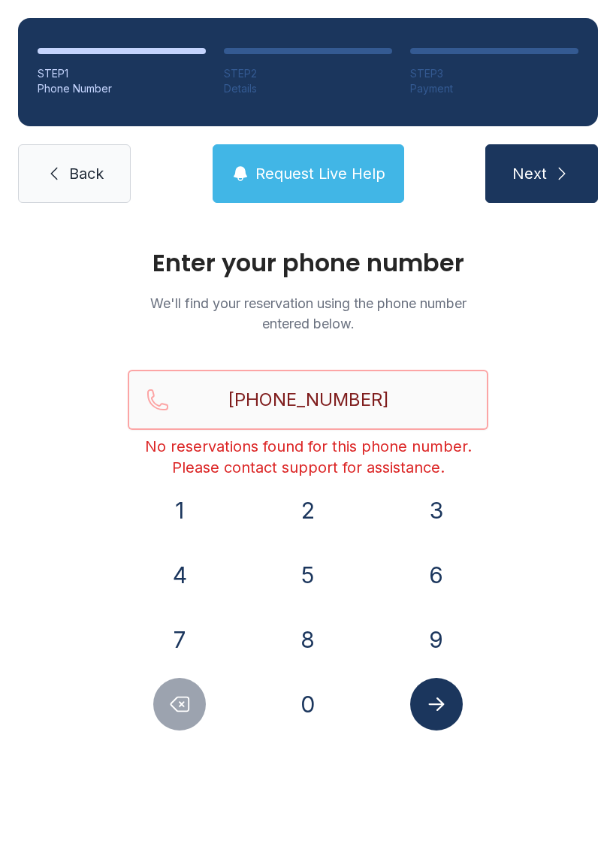 The width and height of the screenshot is (616, 850). What do you see at coordinates (179, 575) in the screenshot?
I see `button: 4` at bounding box center [179, 575].